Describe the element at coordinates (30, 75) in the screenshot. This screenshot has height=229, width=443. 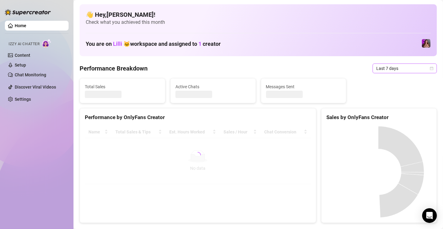
I see `a: Chat Monitoring` at that location.